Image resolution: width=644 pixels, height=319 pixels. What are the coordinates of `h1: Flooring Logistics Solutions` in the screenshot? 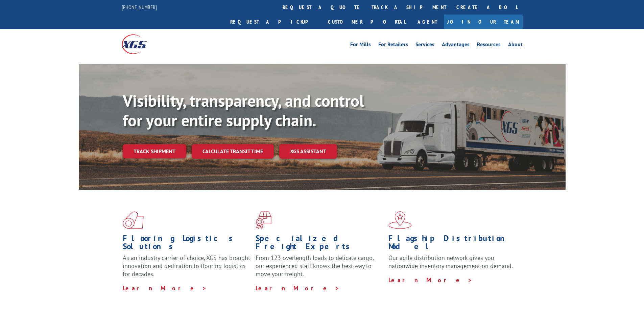 It's located at (186, 244).